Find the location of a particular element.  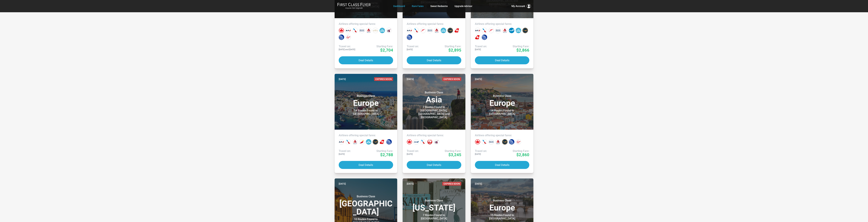

span: My Account is located at coordinates (518, 6).